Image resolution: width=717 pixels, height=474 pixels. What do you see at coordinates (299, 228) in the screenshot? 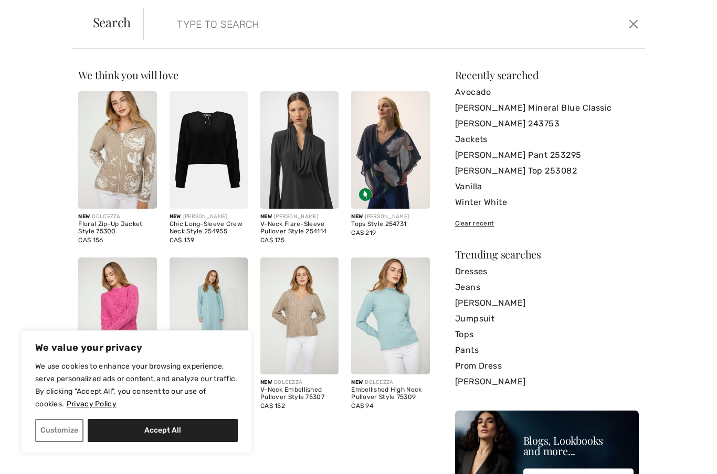
I see `div: V-Neck Flare-Sleeve Pullover Style 254114` at bounding box center [299, 228].